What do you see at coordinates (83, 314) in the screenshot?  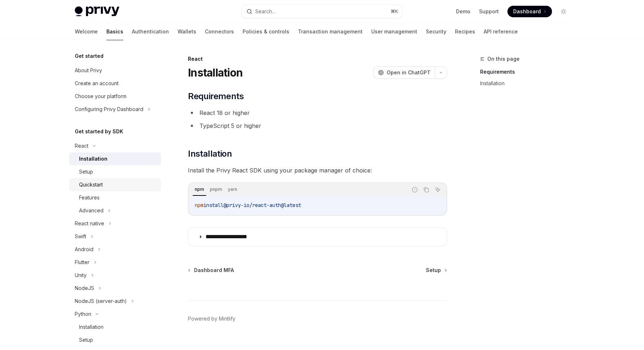 I see `div: Python` at bounding box center [83, 314].